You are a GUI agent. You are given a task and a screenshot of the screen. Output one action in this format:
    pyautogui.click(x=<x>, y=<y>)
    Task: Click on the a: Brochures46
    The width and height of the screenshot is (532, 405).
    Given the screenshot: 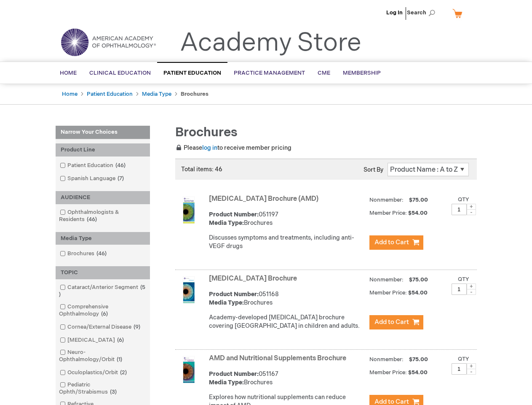 What is the action you would take?
    pyautogui.click(x=84, y=254)
    